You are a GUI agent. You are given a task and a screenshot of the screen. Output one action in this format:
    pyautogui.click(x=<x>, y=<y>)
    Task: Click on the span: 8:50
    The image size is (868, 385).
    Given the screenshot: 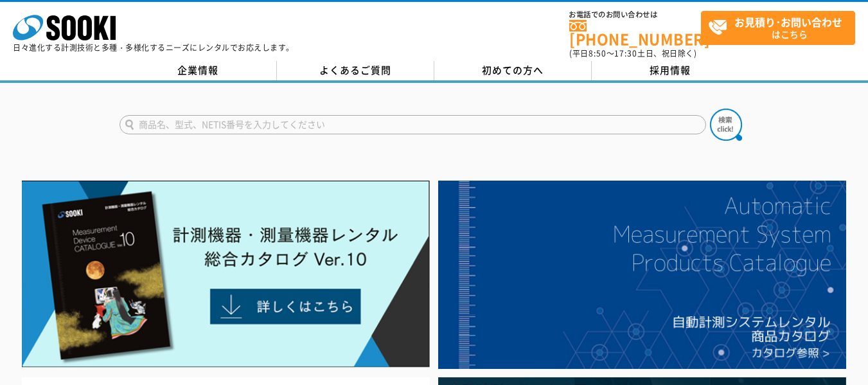 What is the action you would take?
    pyautogui.click(x=598, y=53)
    